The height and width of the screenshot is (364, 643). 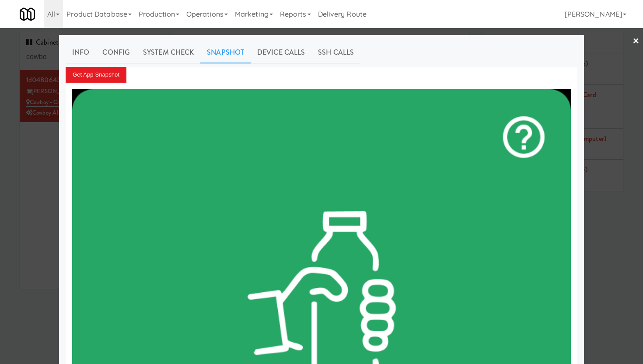 What do you see at coordinates (168, 52) in the screenshot?
I see `a: System Check` at bounding box center [168, 52].